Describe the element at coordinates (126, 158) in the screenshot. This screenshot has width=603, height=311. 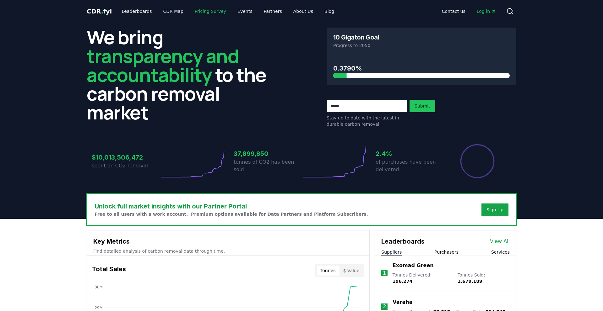
I see `h3: $10,013,506,472` at that location.